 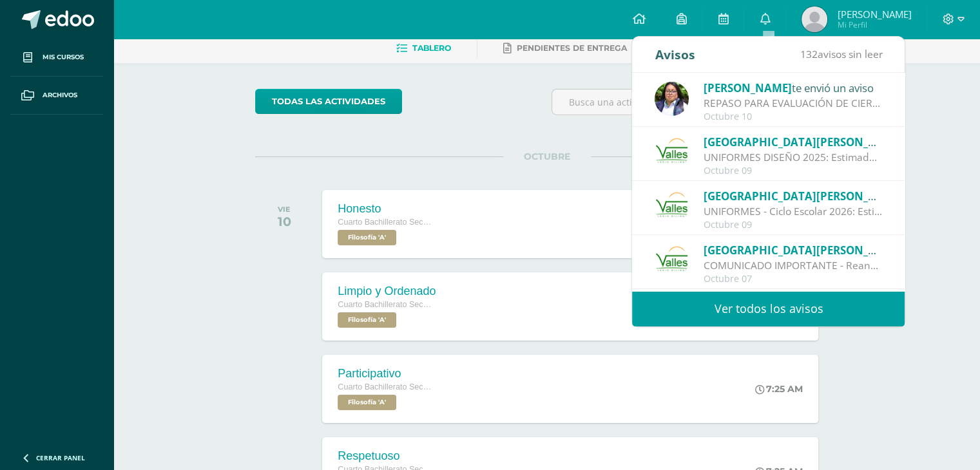 What do you see at coordinates (779, 389) in the screenshot?
I see `div: 7:25 AM` at bounding box center [779, 389].